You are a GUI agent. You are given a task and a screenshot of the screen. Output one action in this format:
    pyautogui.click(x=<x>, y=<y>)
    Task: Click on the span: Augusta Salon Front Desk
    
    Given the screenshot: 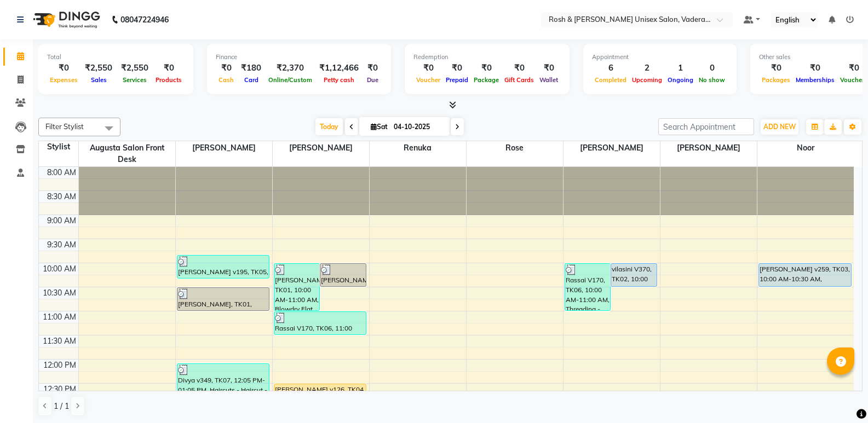 What is the action you would take?
    pyautogui.click(x=127, y=154)
    